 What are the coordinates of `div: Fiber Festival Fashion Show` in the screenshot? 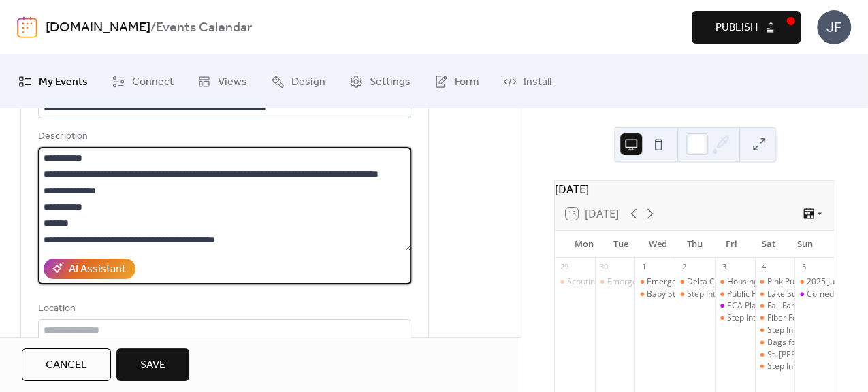 It's located at (775, 318).